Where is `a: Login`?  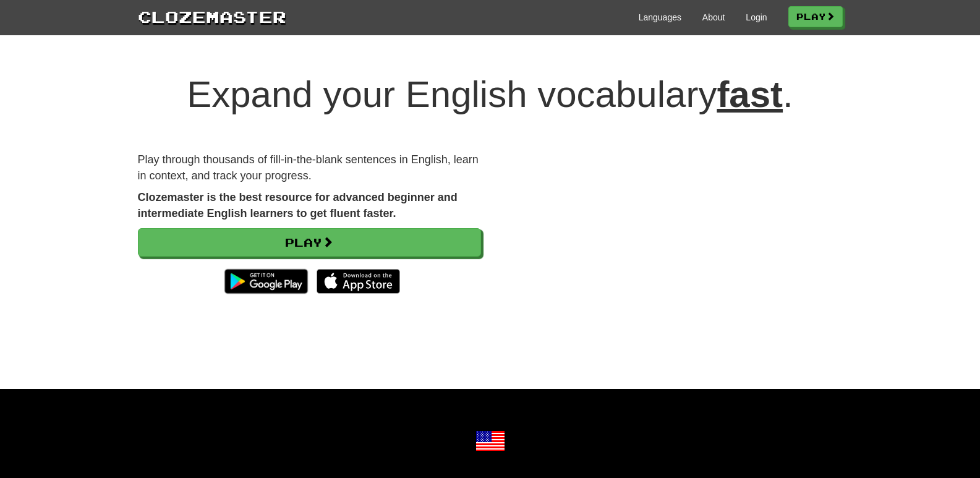 a: Login is located at coordinates (756, 18).